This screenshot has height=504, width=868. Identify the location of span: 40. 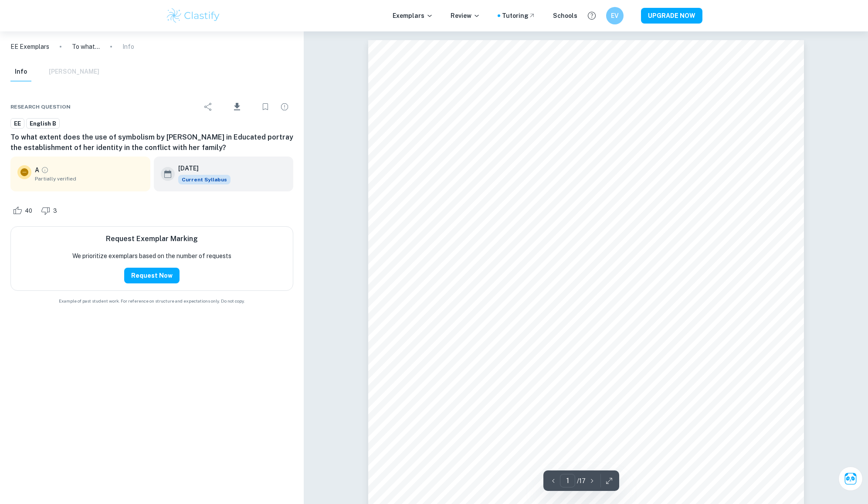
(28, 211).